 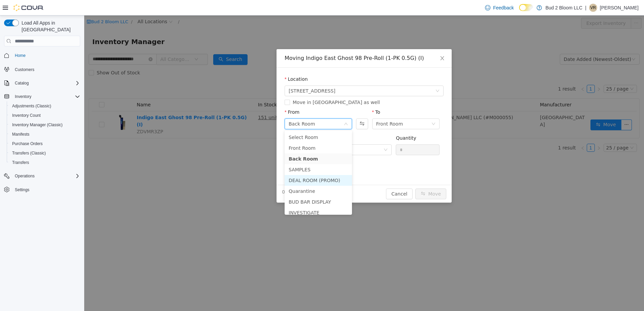 I want to click on button: Customers, so click(x=42, y=69).